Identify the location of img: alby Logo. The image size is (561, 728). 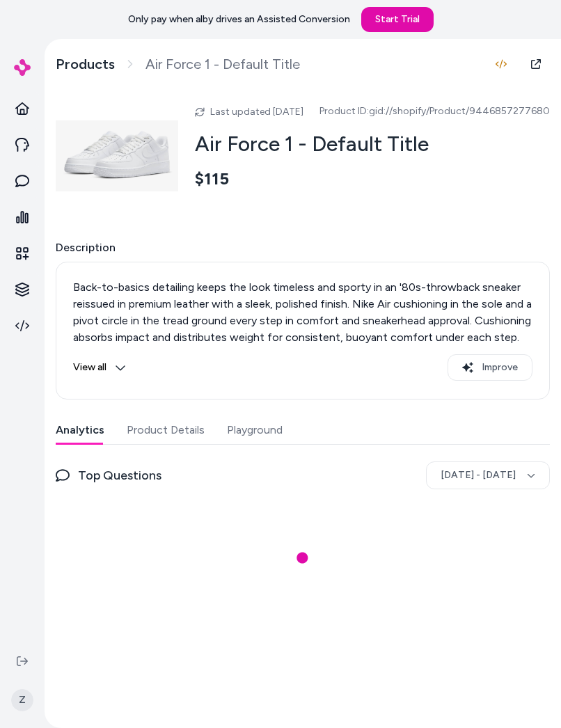
(22, 67).